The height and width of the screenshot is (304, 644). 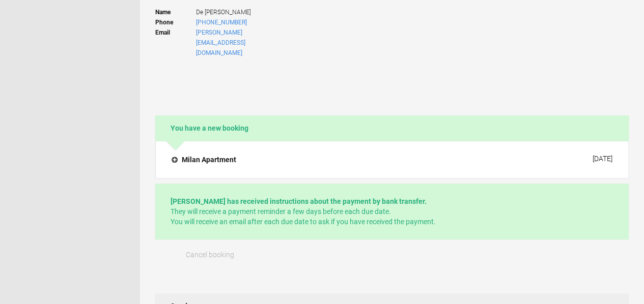 I want to click on strong: Name, so click(x=175, y=12).